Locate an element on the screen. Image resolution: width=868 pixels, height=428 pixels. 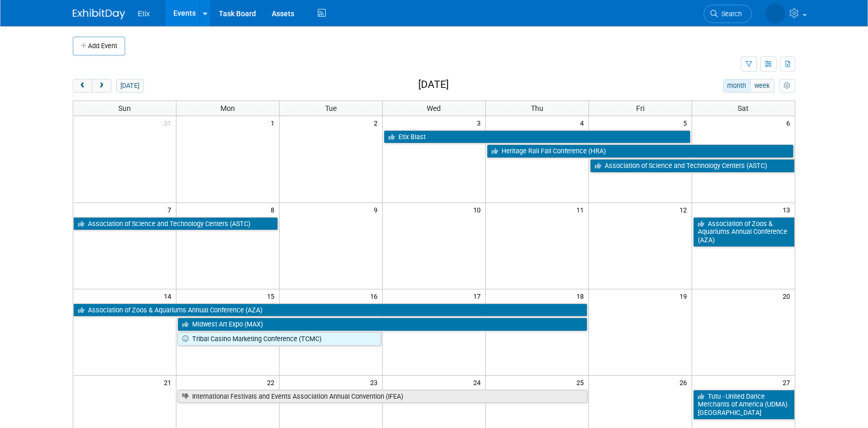
span: Sat is located at coordinates (743, 108).